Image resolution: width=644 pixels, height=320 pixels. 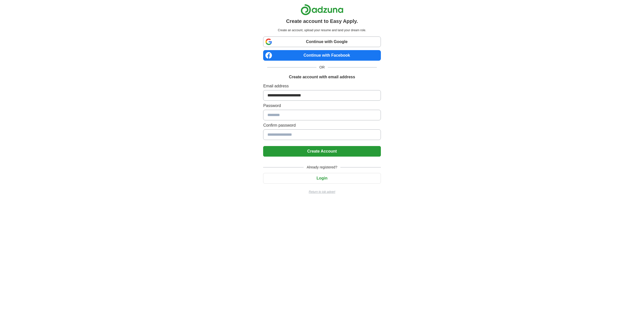 I want to click on a: Login, so click(x=322, y=178).